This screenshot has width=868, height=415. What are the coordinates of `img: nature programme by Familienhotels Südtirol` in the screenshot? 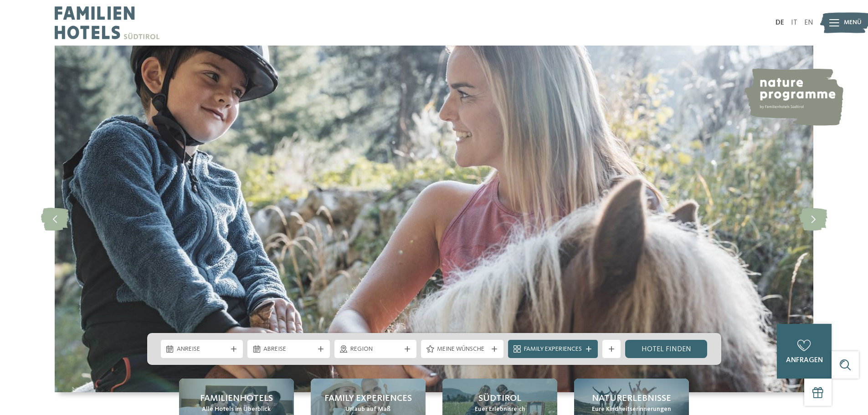 It's located at (793, 97).